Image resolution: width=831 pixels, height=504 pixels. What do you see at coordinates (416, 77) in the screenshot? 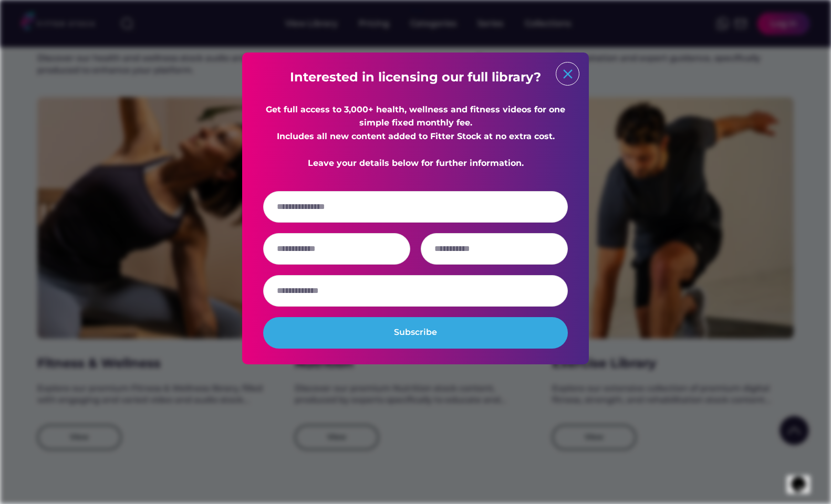
I see `strong: Interested in licensing our full library?` at bounding box center [416, 77].